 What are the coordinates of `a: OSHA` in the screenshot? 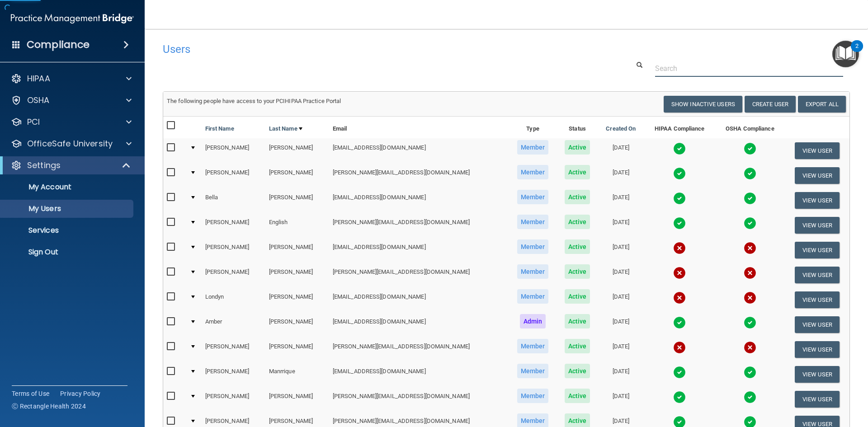 It's located at (71, 100).